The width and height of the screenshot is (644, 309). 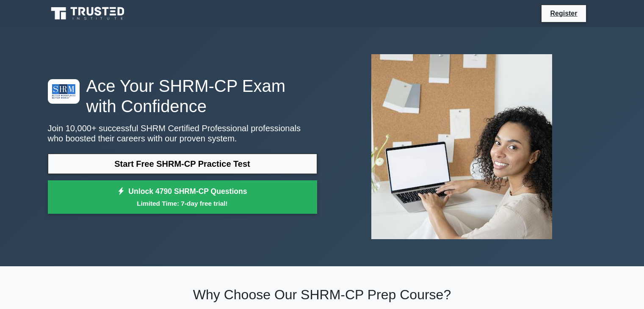 What do you see at coordinates (183, 198) in the screenshot?
I see `a: Unlock 4790 SHRM-CP QuestionsLimited Time: 7-day free trial!` at bounding box center [183, 198].